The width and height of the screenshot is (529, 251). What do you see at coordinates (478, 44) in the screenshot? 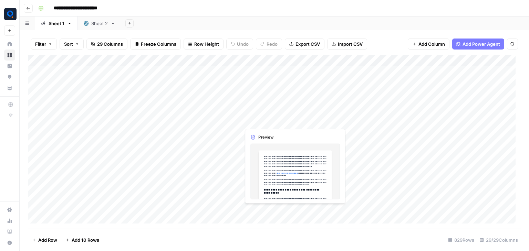
I see `button: Add Power Agent` at bounding box center [478, 44].